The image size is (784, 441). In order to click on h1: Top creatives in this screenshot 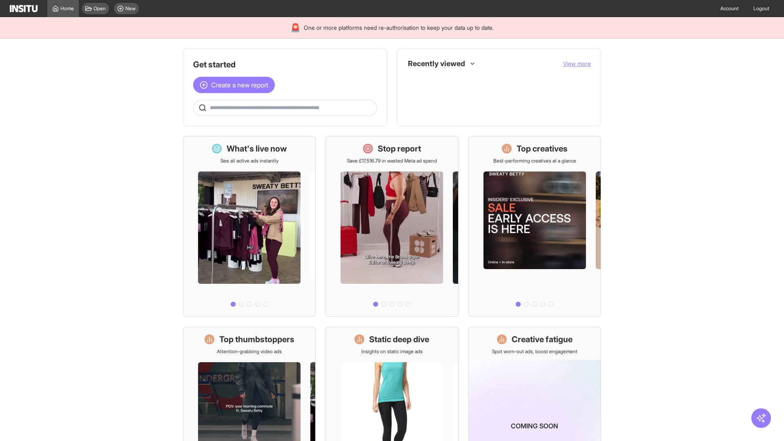, I will do `click(542, 149)`.